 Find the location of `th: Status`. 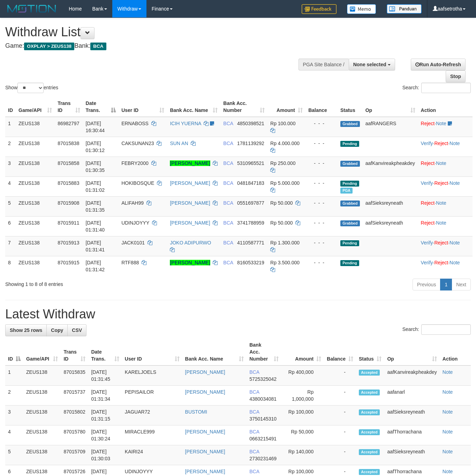

th: Status is located at coordinates (350, 107).